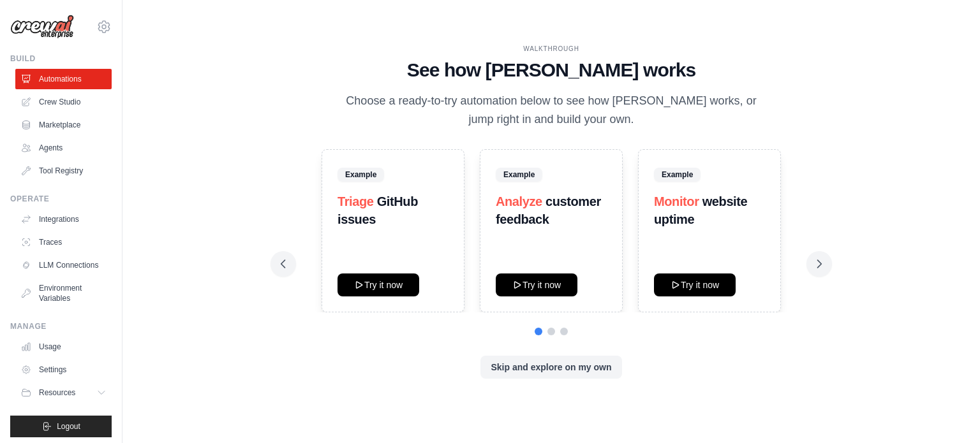 Image resolution: width=980 pixels, height=443 pixels. Describe the element at coordinates (63, 370) in the screenshot. I see `a: Settings` at that location.